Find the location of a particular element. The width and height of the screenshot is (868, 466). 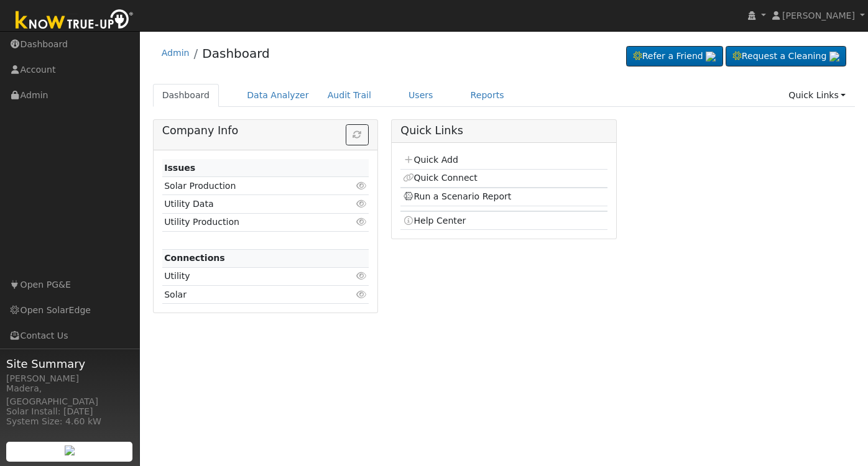

div: System Size: 4.60 kW is located at coordinates (70, 421).